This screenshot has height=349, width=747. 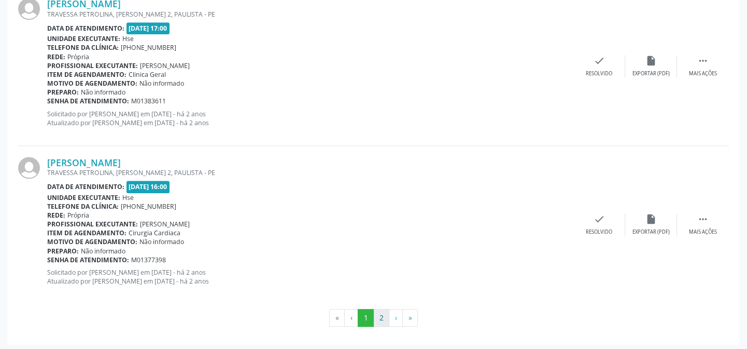 I want to click on span: M01377398, so click(x=148, y=259).